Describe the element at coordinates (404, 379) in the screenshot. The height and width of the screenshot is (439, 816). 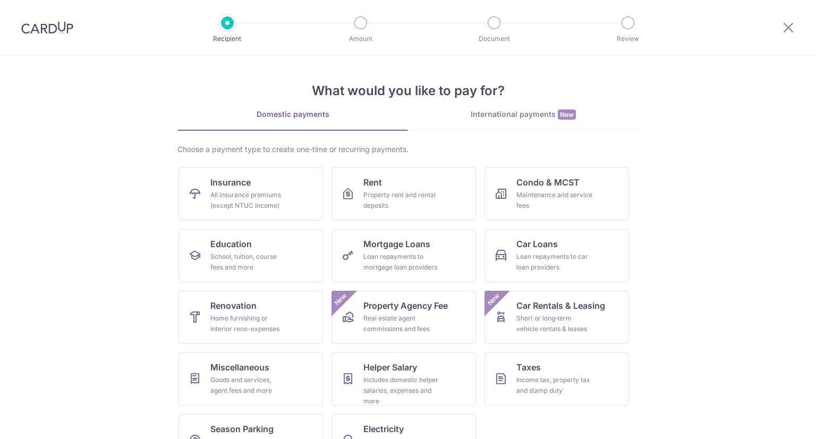
I see `a: Helper SalaryIncludes domestic helper salaries, expenses and more` at that location.